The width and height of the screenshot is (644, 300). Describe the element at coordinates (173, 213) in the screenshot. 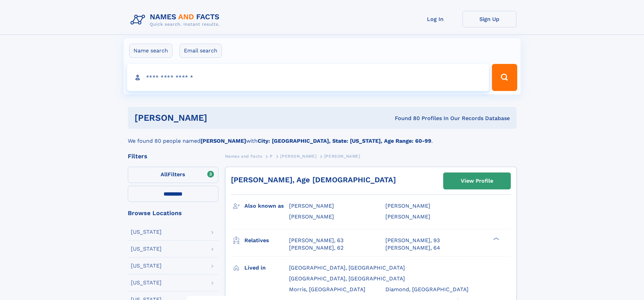

I see `div: Browse Locations` at that location.